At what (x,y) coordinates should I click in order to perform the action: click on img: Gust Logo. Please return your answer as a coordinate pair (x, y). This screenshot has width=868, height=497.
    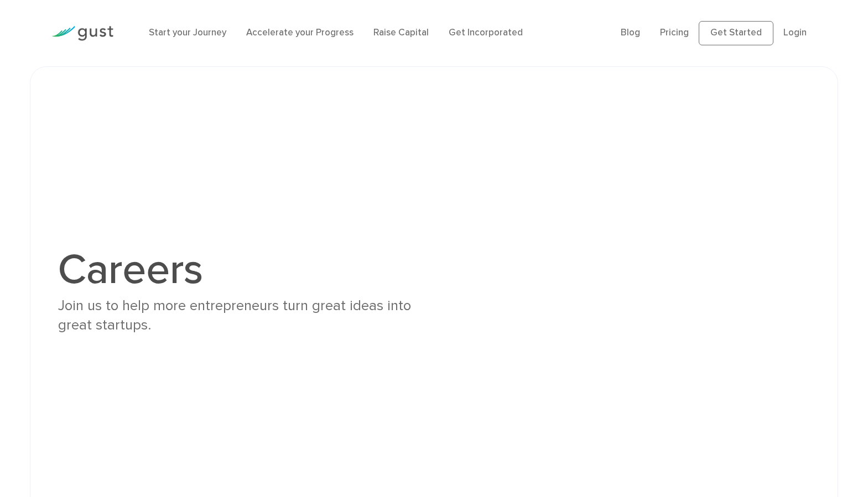
    Looking at the image, I should click on (83, 33).